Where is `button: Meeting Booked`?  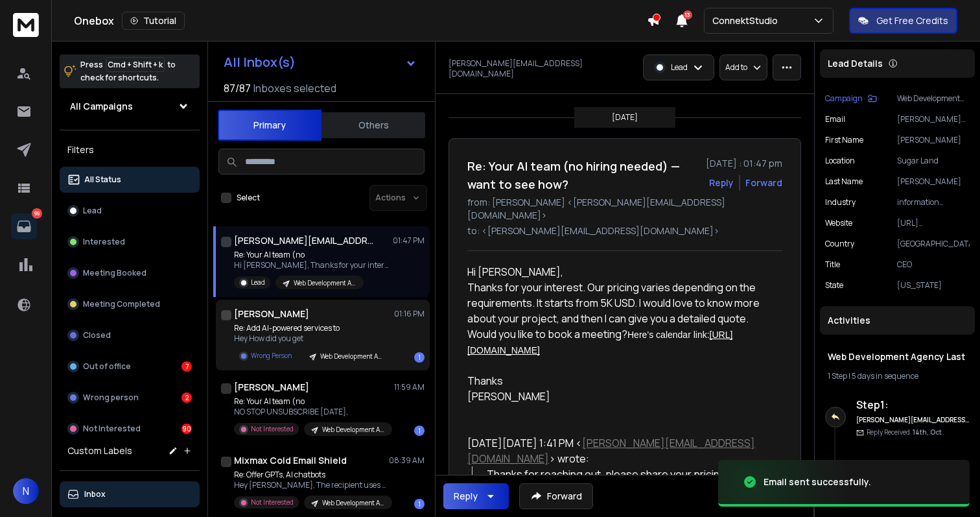
button: Meeting Booked is located at coordinates (129, 273).